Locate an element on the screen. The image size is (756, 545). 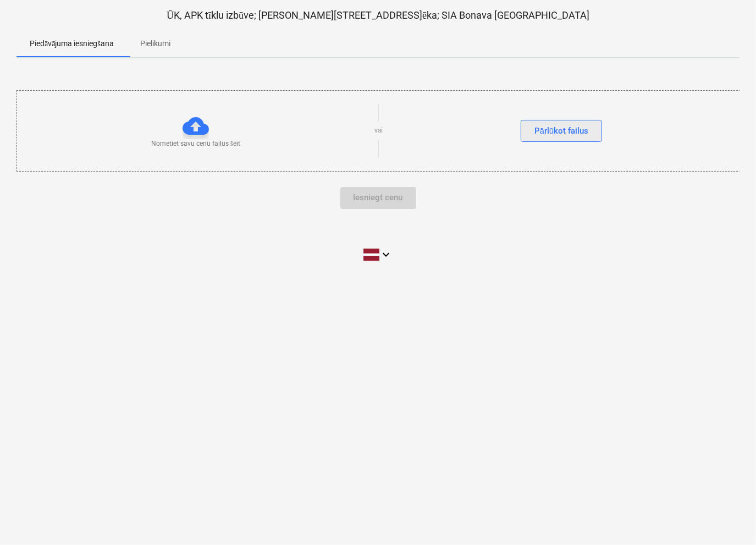
p: Pielikumi is located at coordinates (155, 43).